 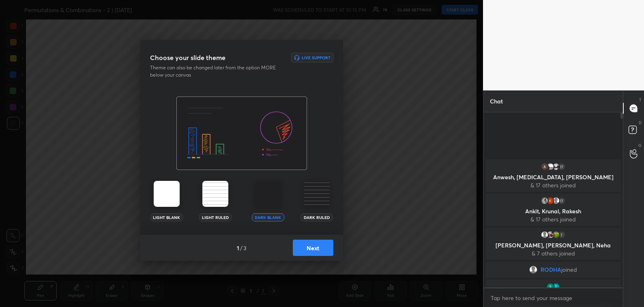 I want to click on img: darkThemeBanner.f801bae7.svg, so click(x=241, y=134).